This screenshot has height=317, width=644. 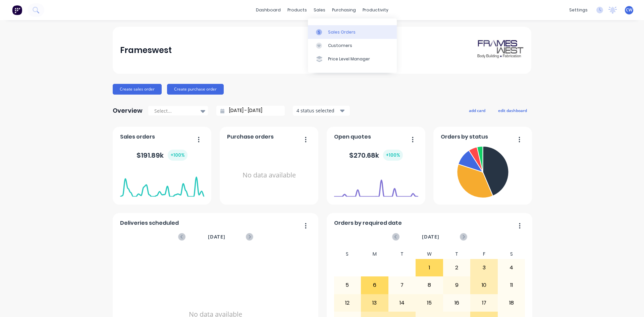 I want to click on div: productivity, so click(x=375, y=10).